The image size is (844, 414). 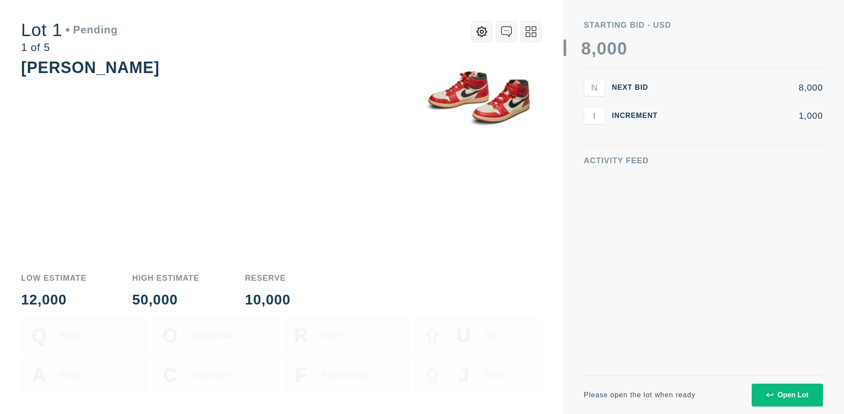 What do you see at coordinates (69, 47) in the screenshot?
I see `div: 1 of 5` at bounding box center [69, 47].